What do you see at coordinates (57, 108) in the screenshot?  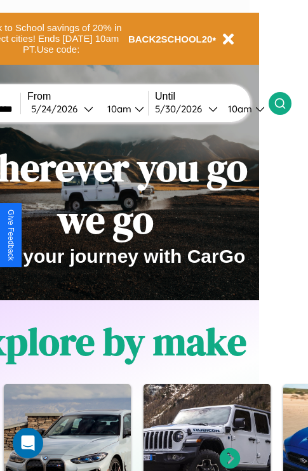 I see `div: 5 / 24 / 2026` at bounding box center [57, 108].